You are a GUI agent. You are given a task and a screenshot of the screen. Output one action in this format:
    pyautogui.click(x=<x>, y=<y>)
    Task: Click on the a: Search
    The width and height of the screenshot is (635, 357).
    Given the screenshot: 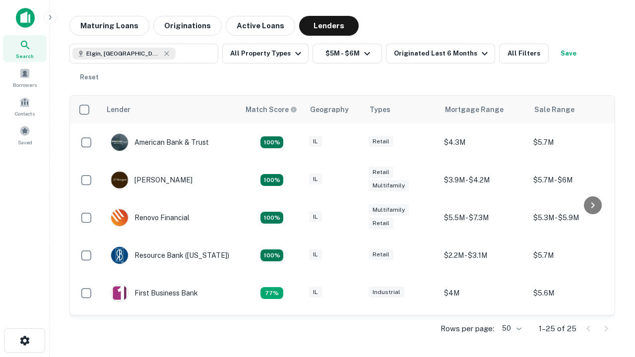 What is the action you would take?
    pyautogui.click(x=25, y=49)
    